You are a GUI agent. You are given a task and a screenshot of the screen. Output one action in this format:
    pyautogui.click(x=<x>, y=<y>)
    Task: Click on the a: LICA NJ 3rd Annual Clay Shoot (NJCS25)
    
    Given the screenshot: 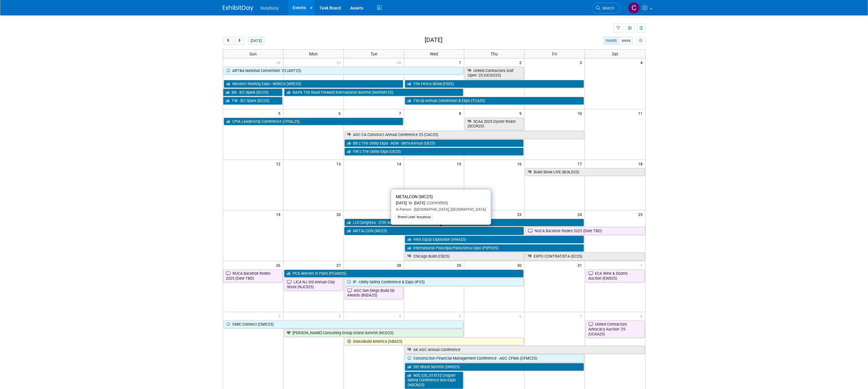 What is the action you would take?
    pyautogui.click(x=314, y=284)
    